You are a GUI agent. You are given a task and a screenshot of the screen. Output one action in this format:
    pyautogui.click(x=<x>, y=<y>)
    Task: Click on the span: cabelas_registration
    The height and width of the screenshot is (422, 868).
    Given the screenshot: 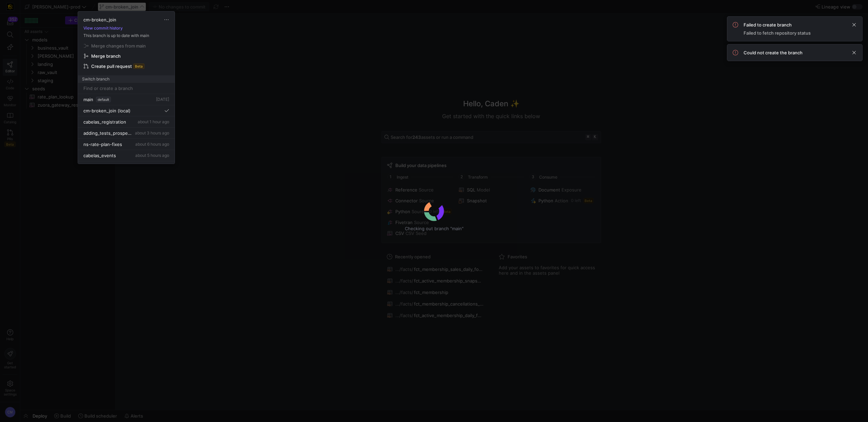 What is the action you would take?
    pyautogui.click(x=105, y=122)
    